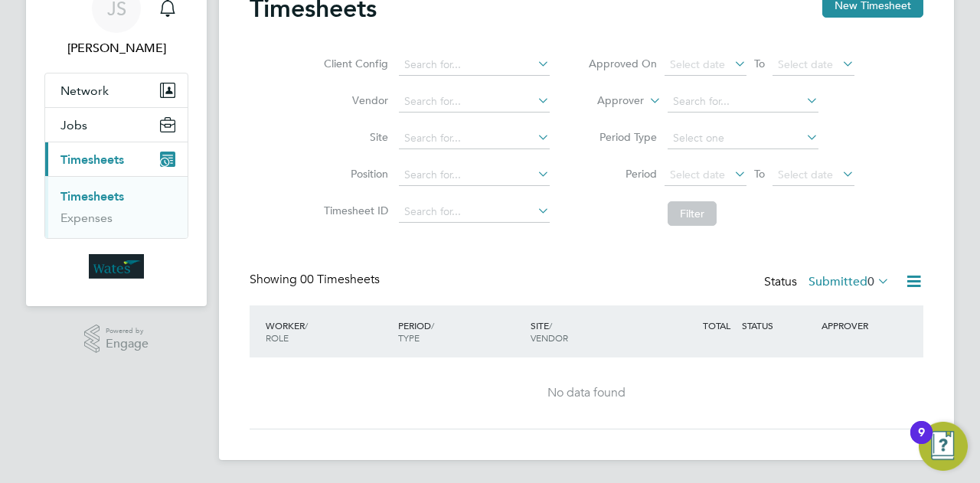 Image resolution: width=980 pixels, height=483 pixels. I want to click on label: Approver, so click(609, 101).